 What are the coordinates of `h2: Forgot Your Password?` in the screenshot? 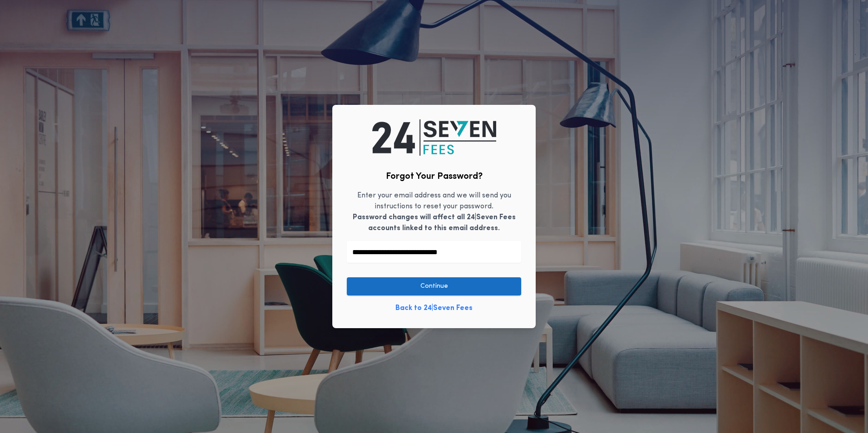 It's located at (434, 177).